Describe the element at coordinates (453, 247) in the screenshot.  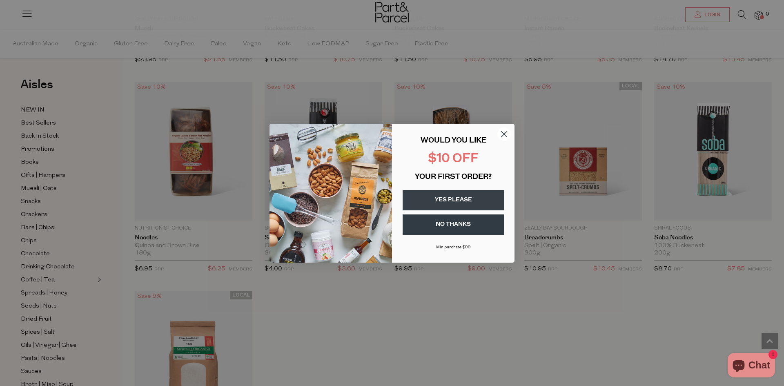
I see `span: Min purchase $99` at that location.